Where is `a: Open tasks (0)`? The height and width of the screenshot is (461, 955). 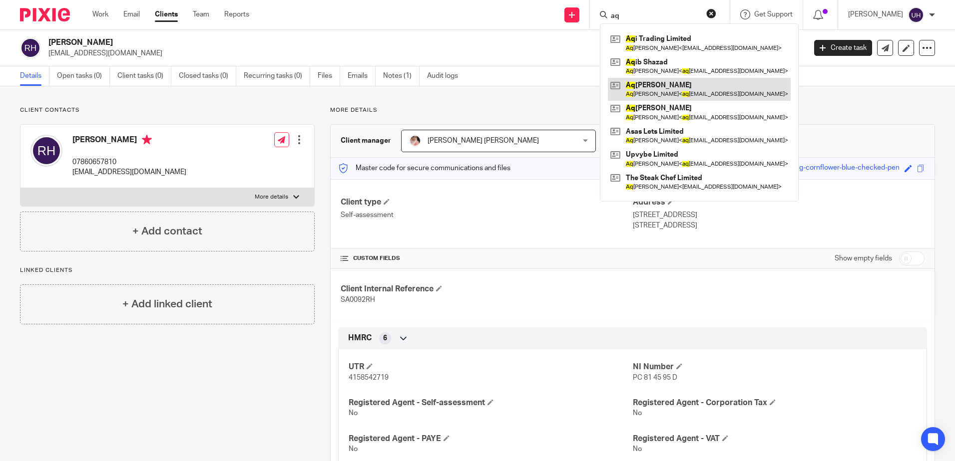 a: Open tasks (0) is located at coordinates (83, 76).